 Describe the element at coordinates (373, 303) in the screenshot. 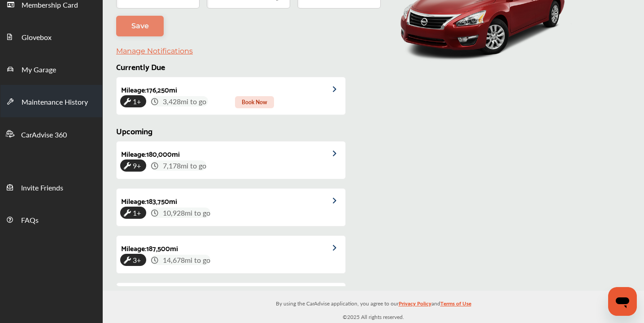

I see `p: By using the CarAdvise application, you agree to our and` at that location.